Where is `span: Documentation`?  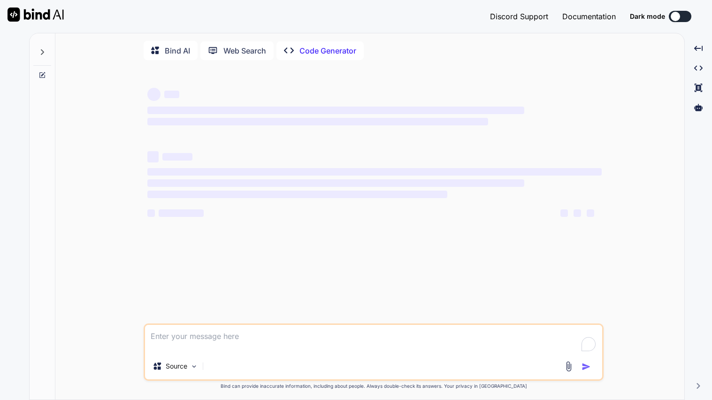
span: Documentation is located at coordinates (589, 16).